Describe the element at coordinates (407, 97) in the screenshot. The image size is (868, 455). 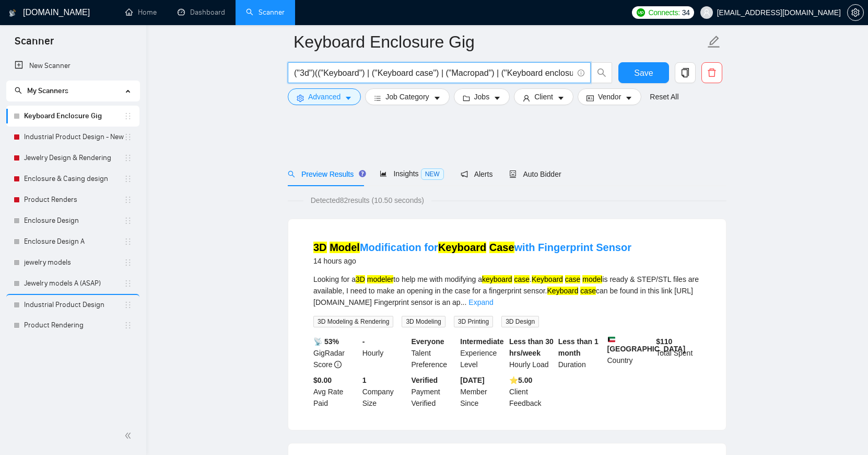
I see `button: barsJob Categorycaret-down` at that location.